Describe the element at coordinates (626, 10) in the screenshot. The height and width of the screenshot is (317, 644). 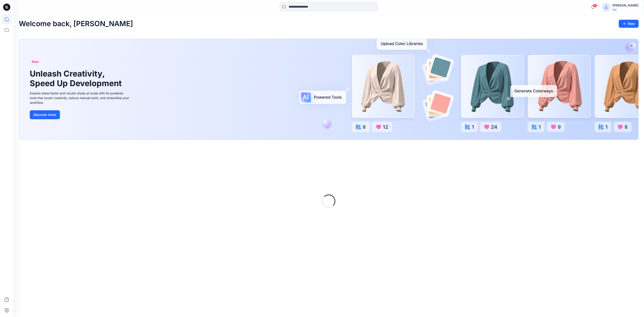
I see `div: PIC` at that location.